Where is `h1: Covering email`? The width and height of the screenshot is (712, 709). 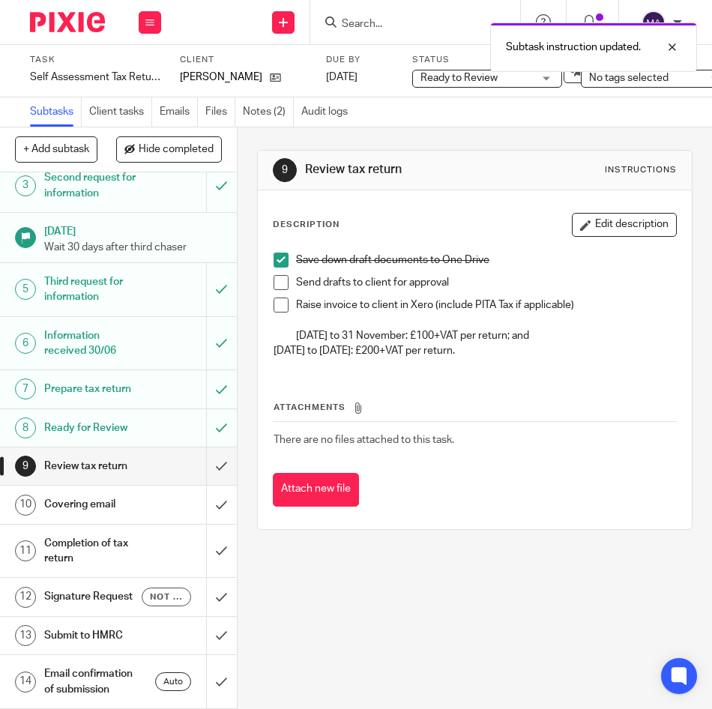 h1: Covering email is located at coordinates (93, 504).